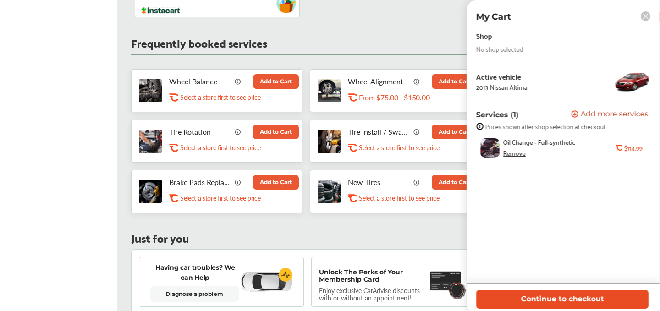  Describe the element at coordinates (615, 115) in the screenshot. I see `span: Add more services` at that location.